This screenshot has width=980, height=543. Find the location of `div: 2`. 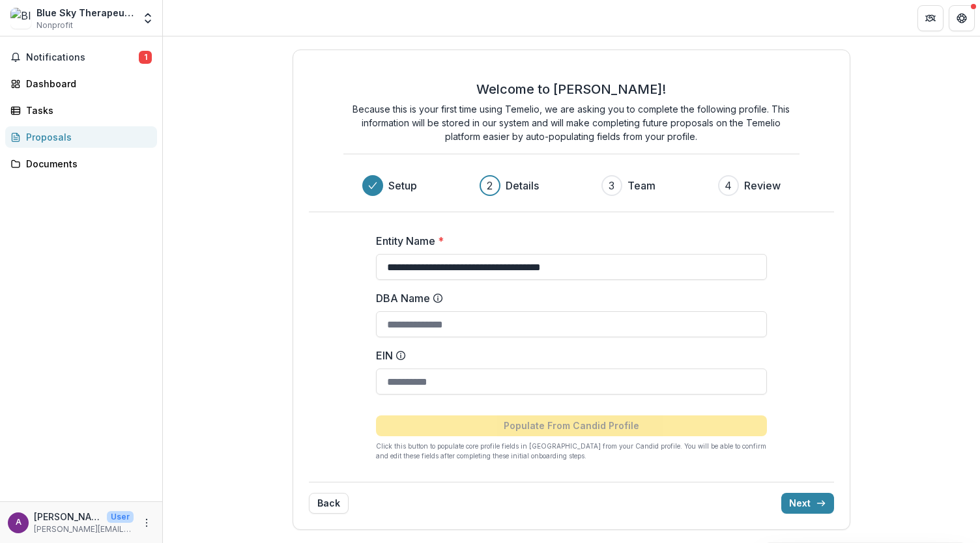

div: 2 is located at coordinates (489, 185).